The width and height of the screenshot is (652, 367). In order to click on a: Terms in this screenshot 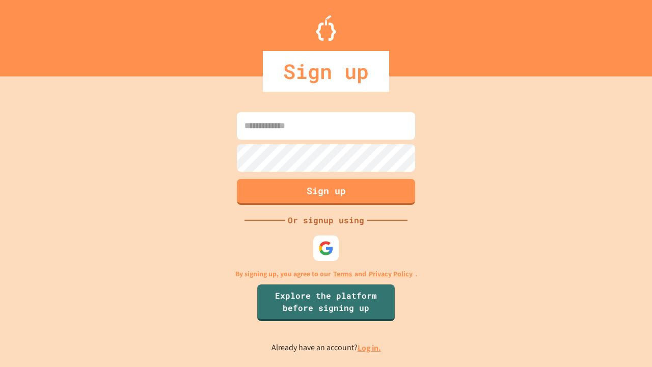, I will do `click(342, 273)`.